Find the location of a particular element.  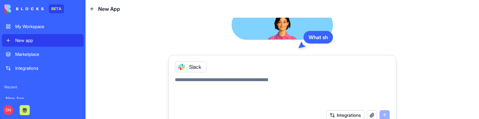

a: My Workspace is located at coordinates (43, 27).